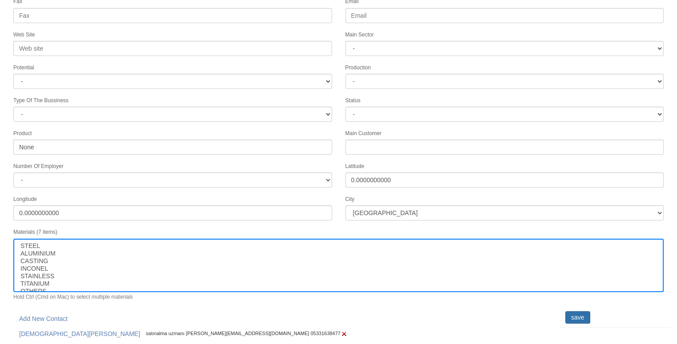  Describe the element at coordinates (338, 269) in the screenshot. I see `option: INCONEL` at that location.